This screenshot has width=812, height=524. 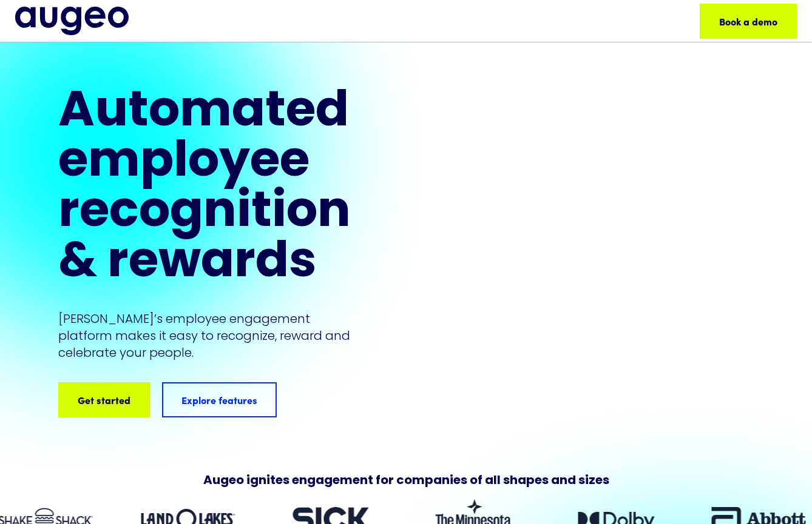 What do you see at coordinates (748, 22) in the screenshot?
I see `a: Book a demo` at bounding box center [748, 22].